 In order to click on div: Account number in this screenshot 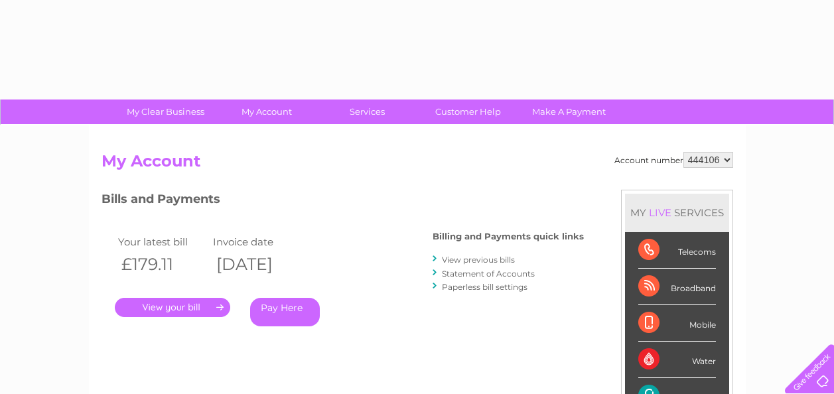, I will do `click(674, 160)`.